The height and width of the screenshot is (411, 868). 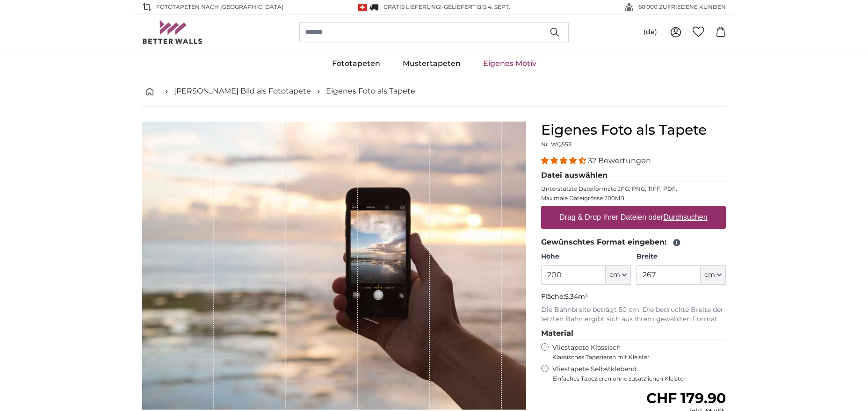 What do you see at coordinates (477, 7) in the screenshot?
I see `span: Geliefert bis 4. Sept.` at bounding box center [477, 7].